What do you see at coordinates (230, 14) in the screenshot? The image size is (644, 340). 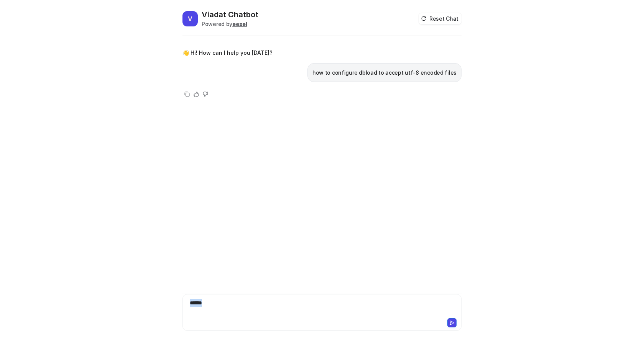 I see `h2: Viadat Chatbot` at bounding box center [230, 14].